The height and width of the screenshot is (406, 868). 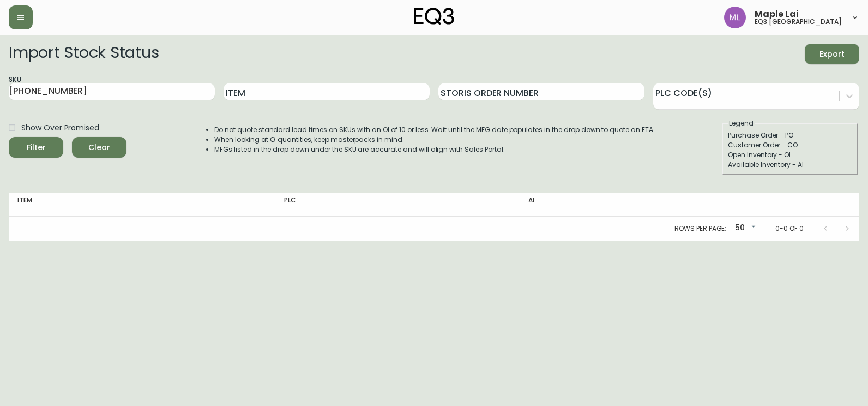 What do you see at coordinates (83, 54) in the screenshot?
I see `h2: Import Stock Status` at bounding box center [83, 54].